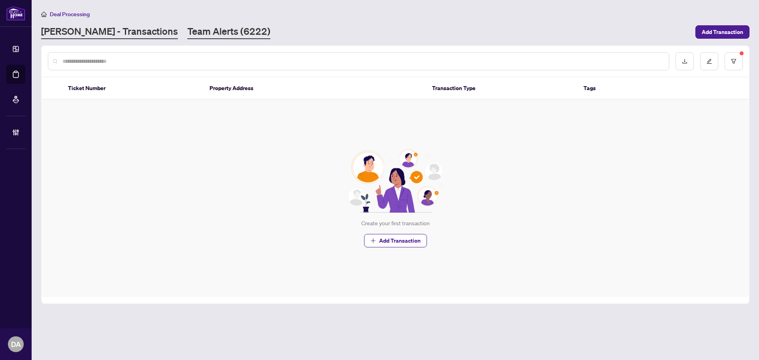 The image size is (759, 360). Describe the element at coordinates (739, 344) in the screenshot. I see `button: Open asap` at that location.